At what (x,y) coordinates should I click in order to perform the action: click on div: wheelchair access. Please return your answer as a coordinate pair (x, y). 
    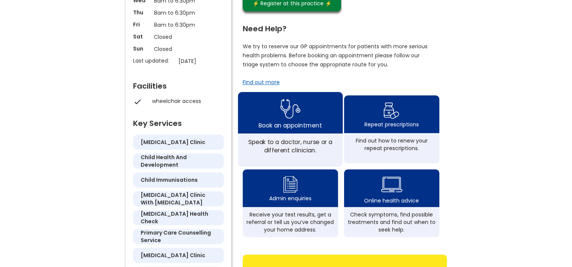
    Looking at the image, I should click on (186, 101).